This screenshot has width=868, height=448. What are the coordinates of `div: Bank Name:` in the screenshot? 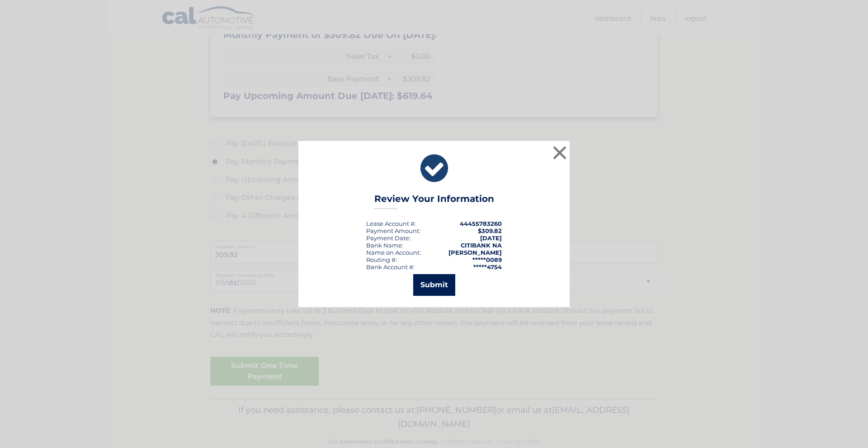 It's located at (385, 246).